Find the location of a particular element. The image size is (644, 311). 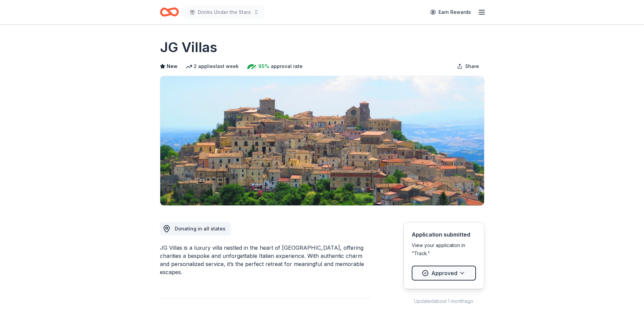

span: Share is located at coordinates (472, 66).